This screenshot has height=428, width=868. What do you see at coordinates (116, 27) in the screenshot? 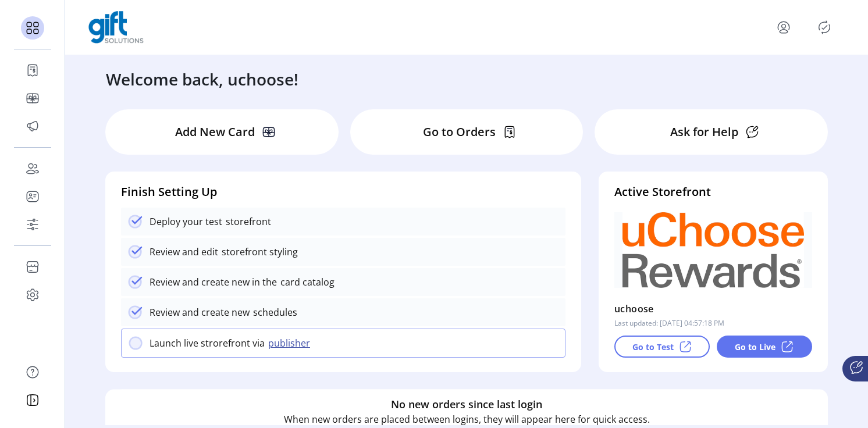
I see `img: logo` at bounding box center [116, 27].